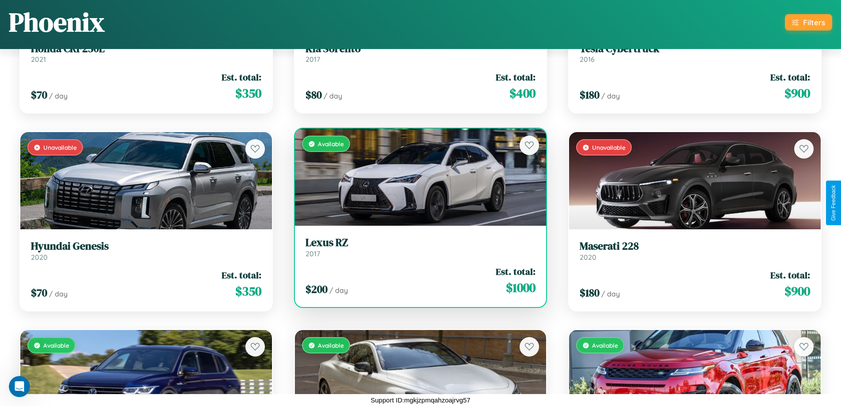 The height and width of the screenshot is (406, 841). What do you see at coordinates (814, 22) in the screenshot?
I see `div: Filters` at bounding box center [814, 22].